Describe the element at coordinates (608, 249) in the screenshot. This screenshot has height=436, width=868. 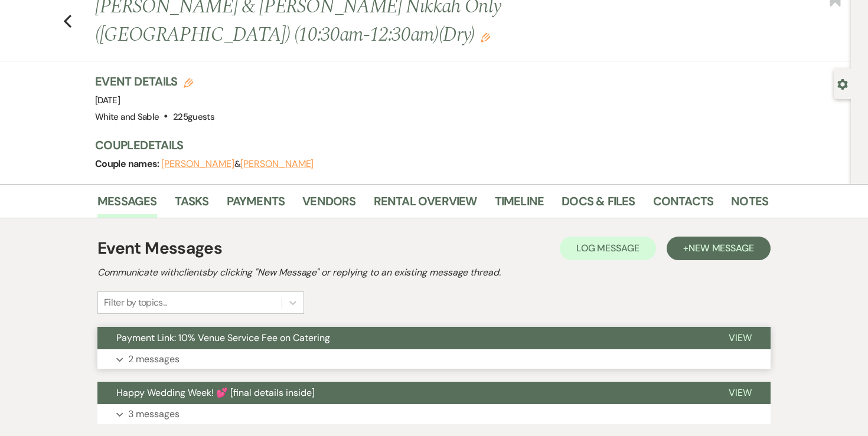
I see `button: Log Message` at that location.